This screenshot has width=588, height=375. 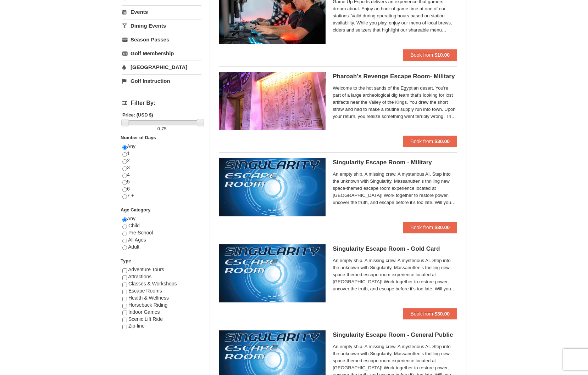 What do you see at coordinates (394, 249) in the screenshot?
I see `h5: Singularity Escape Room - Gold Card` at bounding box center [394, 249].